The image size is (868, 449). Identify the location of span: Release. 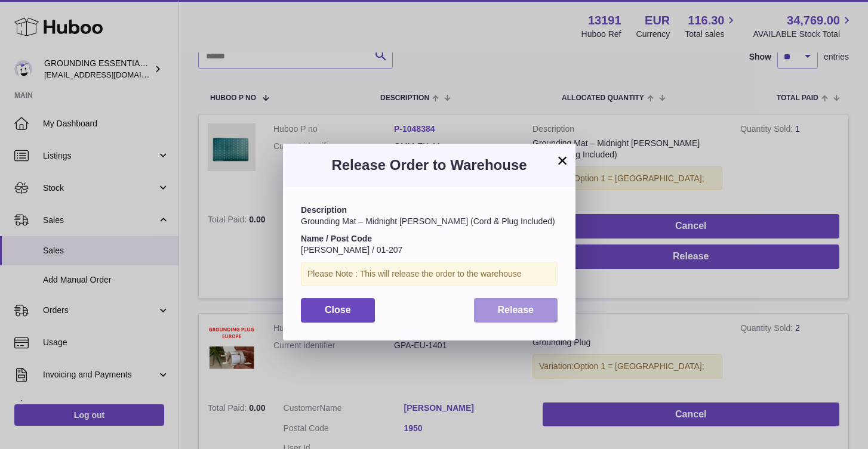
(516, 309).